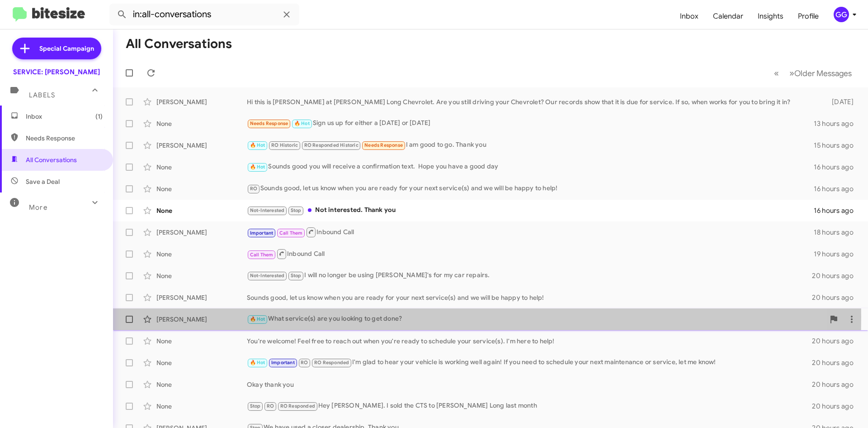 Image resolution: width=868 pixels, height=428 pixels. I want to click on button: Next, so click(821, 73).